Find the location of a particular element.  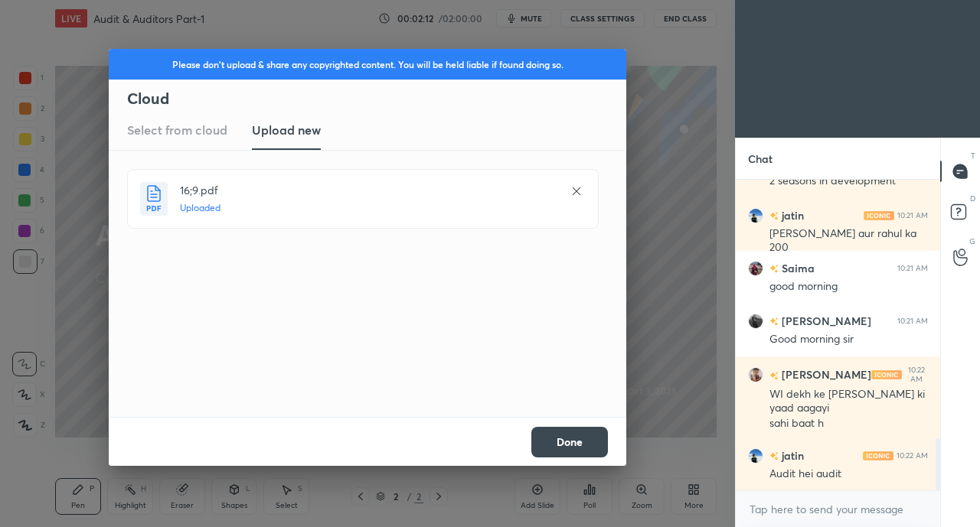

p: Chat is located at coordinates (760, 159).